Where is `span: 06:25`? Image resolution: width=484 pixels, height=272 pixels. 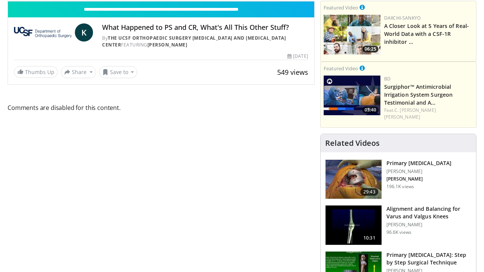
span: 06:25 is located at coordinates (370, 49).